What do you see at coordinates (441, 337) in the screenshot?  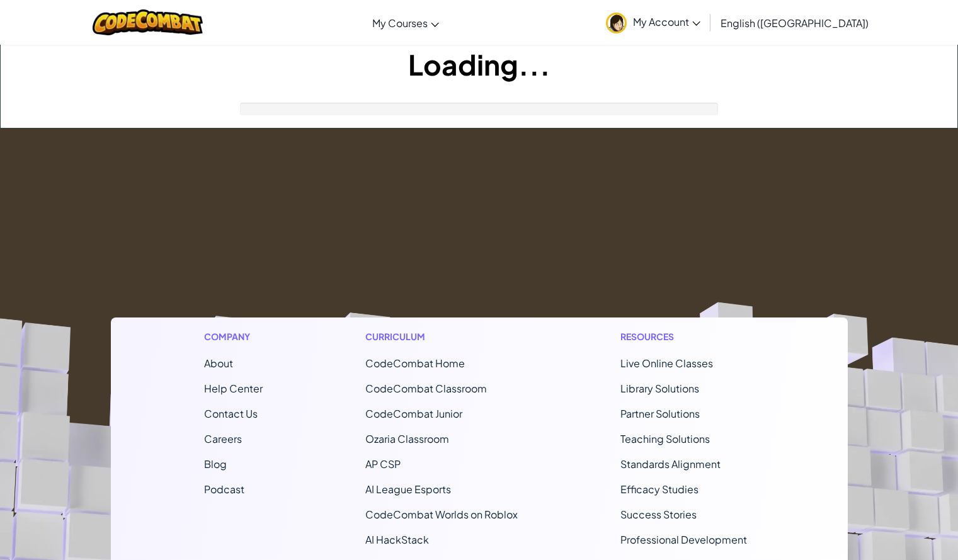 I see `h1: Curriculum` at bounding box center [441, 337].